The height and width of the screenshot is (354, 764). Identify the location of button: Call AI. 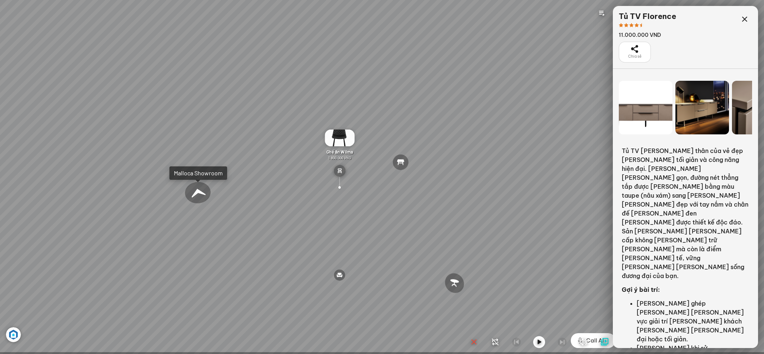
(593, 341).